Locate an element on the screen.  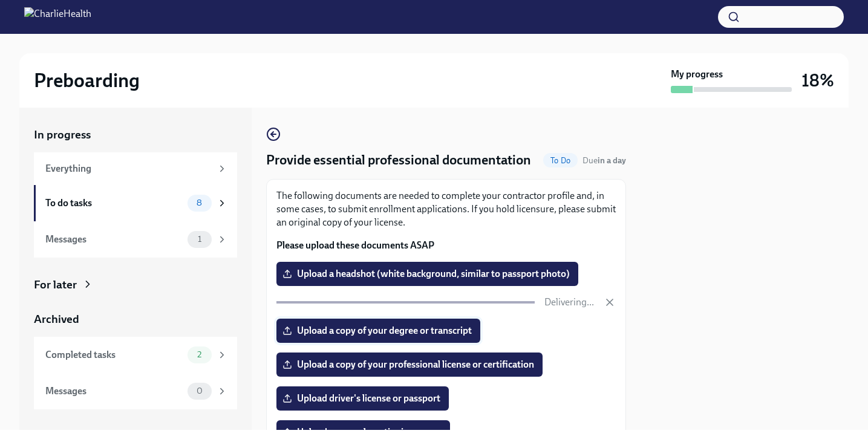
span: Upload your malpractice insurance is located at coordinates (363, 433).